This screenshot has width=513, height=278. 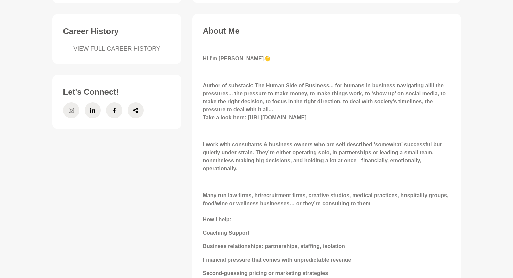 What do you see at coordinates (117, 31) in the screenshot?
I see `h3: Career History` at bounding box center [117, 31].